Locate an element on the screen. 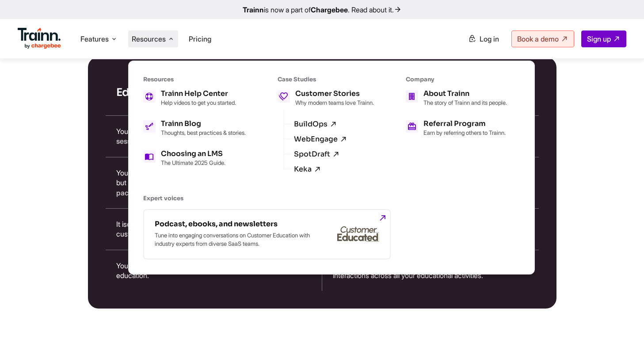 The image size is (644, 347). a: Log in is located at coordinates (483, 39).